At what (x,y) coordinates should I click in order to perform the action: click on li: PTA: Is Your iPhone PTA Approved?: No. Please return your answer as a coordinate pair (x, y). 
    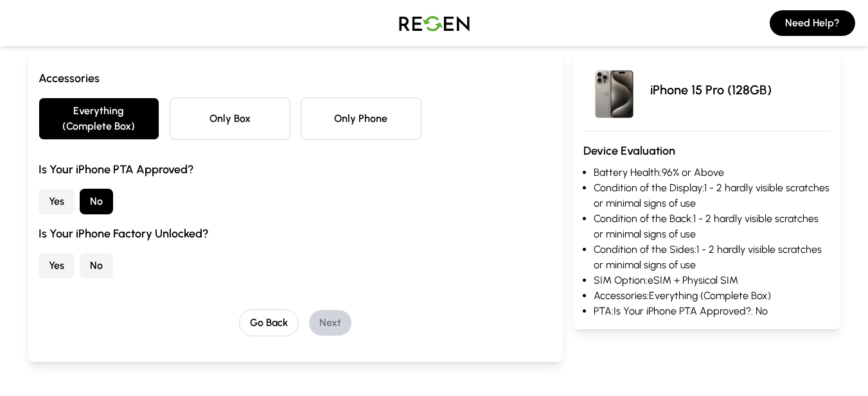
    Looking at the image, I should click on (712, 311).